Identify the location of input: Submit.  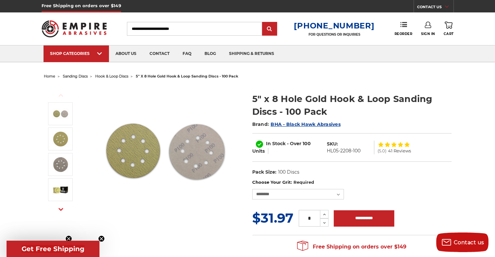
(270, 29).